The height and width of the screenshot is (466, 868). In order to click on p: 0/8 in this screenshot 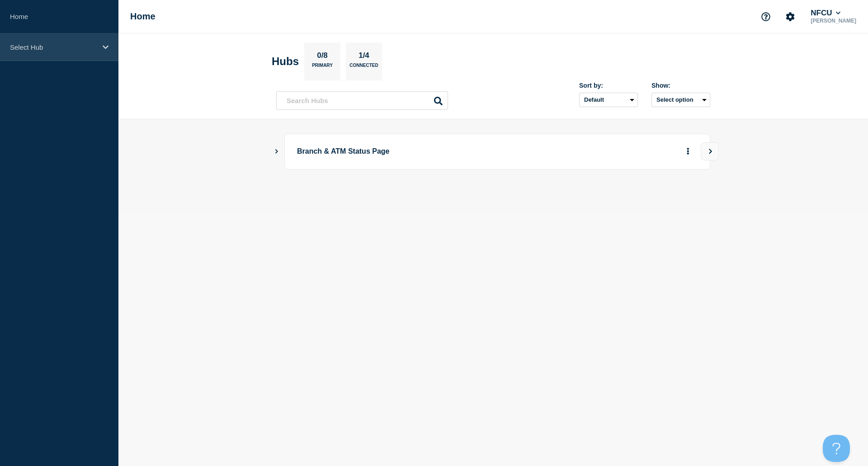, I will do `click(322, 57)`.